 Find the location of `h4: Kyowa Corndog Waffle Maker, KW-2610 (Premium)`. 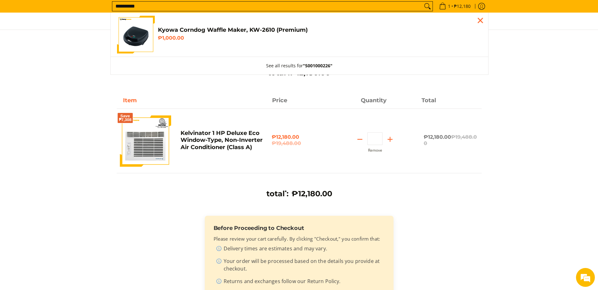

h4: Kyowa Corndog Waffle Maker, KW-2610 (Premium) is located at coordinates (320, 30).